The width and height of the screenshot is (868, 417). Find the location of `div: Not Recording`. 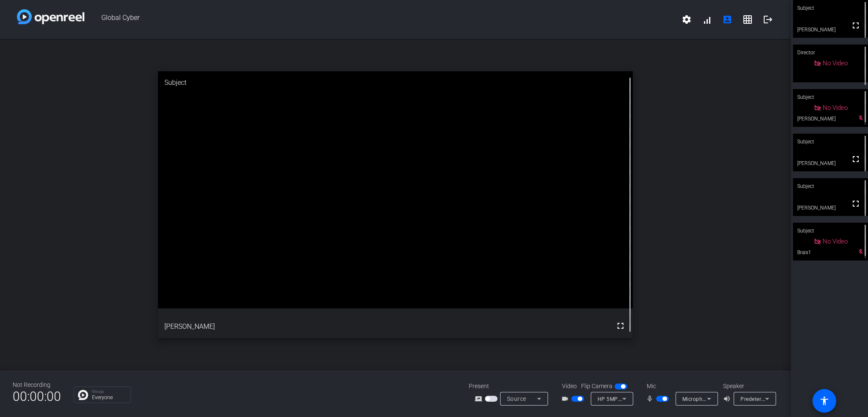

div: Not Recording is located at coordinates (37, 384).